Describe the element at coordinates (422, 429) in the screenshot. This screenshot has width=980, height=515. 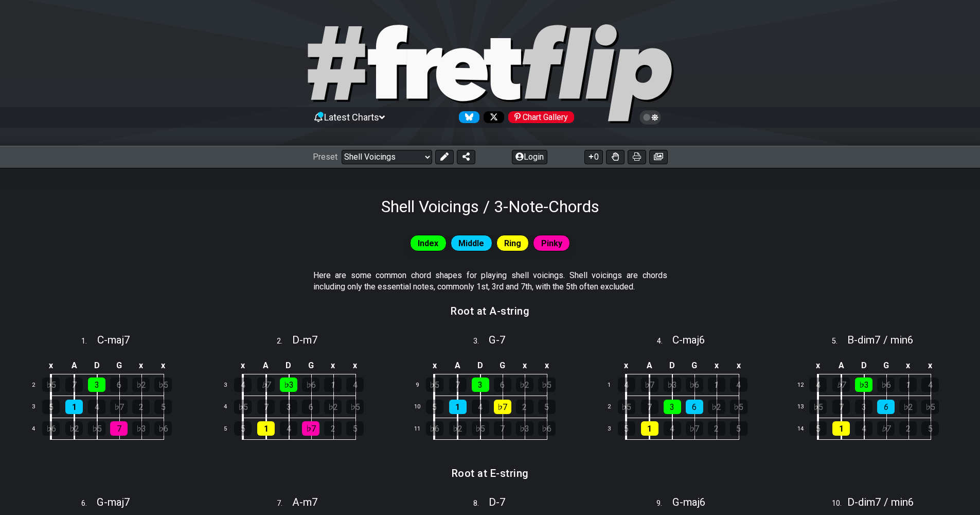
I see `td: 11` at that location.